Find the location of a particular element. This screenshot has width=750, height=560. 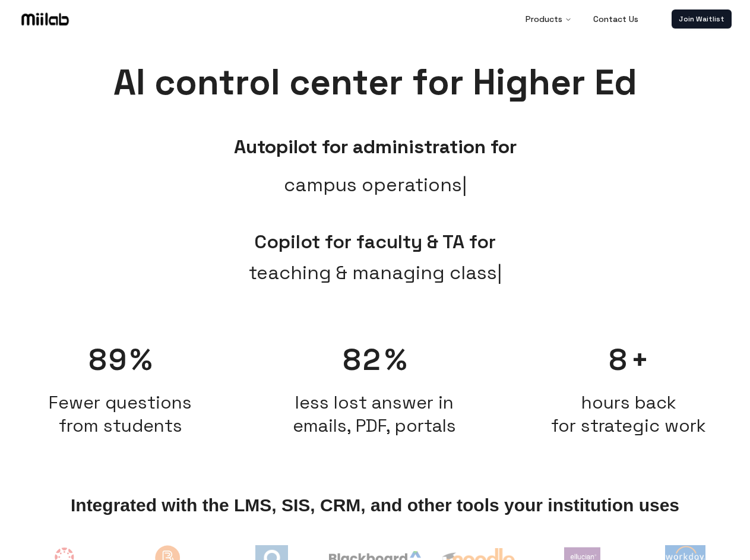

a: Logo is located at coordinates (46, 19).